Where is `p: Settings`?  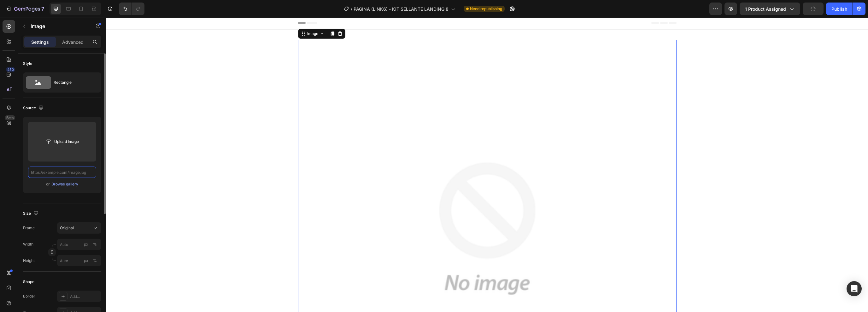 p: Settings is located at coordinates (40, 42).